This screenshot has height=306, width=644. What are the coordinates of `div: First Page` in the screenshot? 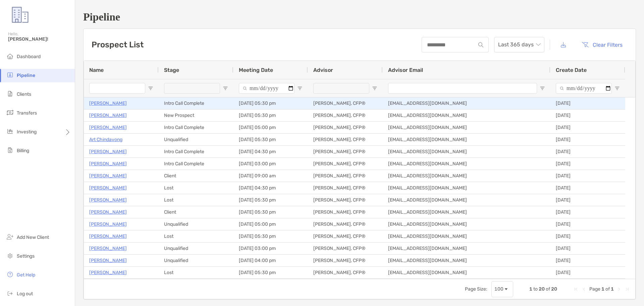 It's located at (576, 289).